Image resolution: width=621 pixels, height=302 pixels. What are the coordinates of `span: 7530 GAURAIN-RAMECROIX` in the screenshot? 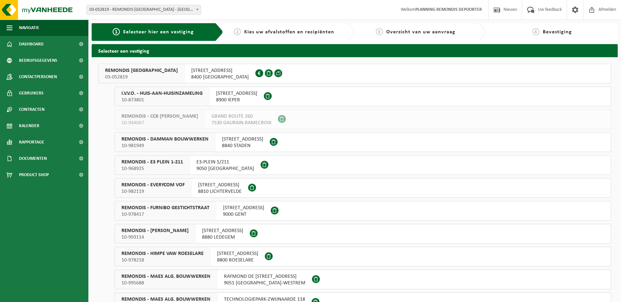 It's located at (241, 123).